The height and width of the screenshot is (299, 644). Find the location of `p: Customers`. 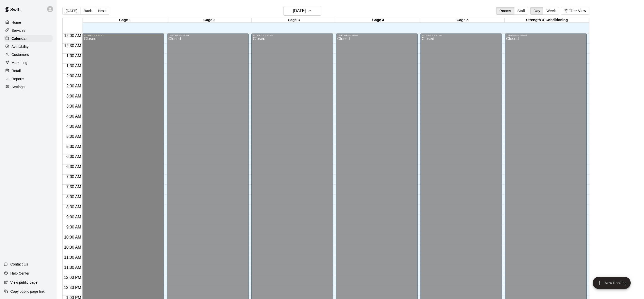

p: Customers is located at coordinates (20, 55).